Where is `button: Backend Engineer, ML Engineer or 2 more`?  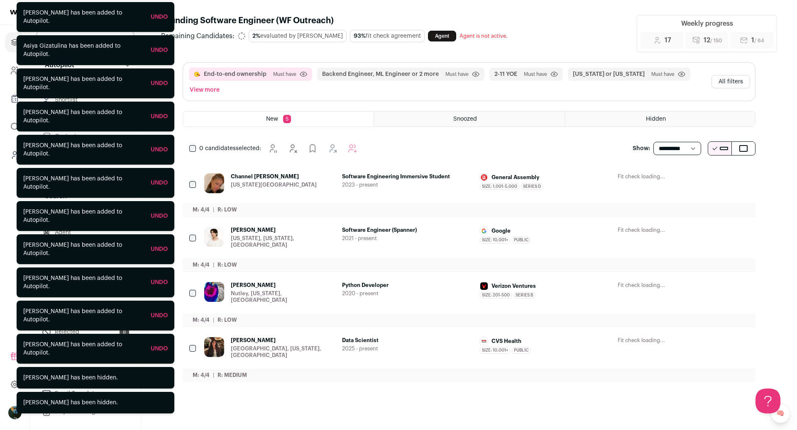 button: Backend Engineer, ML Engineer or 2 more is located at coordinates (380, 74).